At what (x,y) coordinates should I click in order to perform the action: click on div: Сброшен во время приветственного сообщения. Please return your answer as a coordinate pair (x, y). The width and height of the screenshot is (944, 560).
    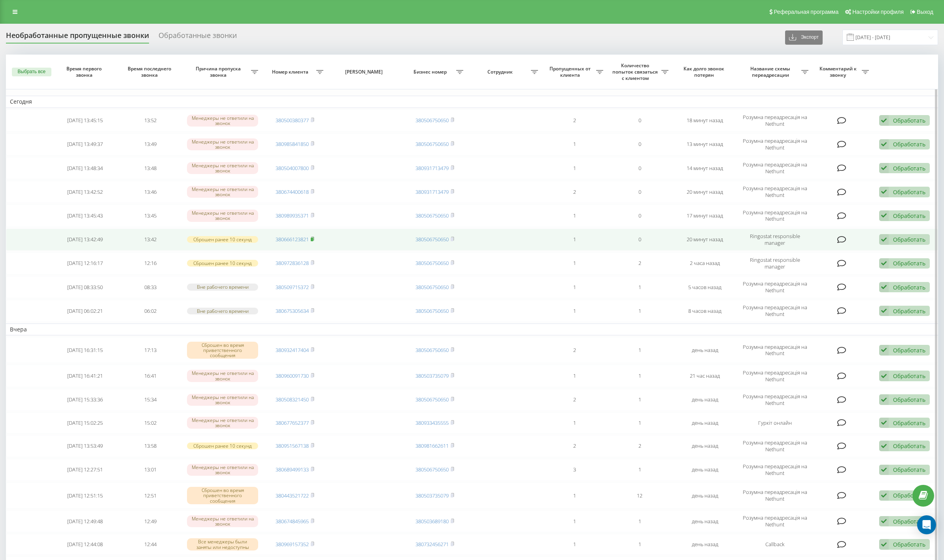
    Looking at the image, I should click on (223, 351).